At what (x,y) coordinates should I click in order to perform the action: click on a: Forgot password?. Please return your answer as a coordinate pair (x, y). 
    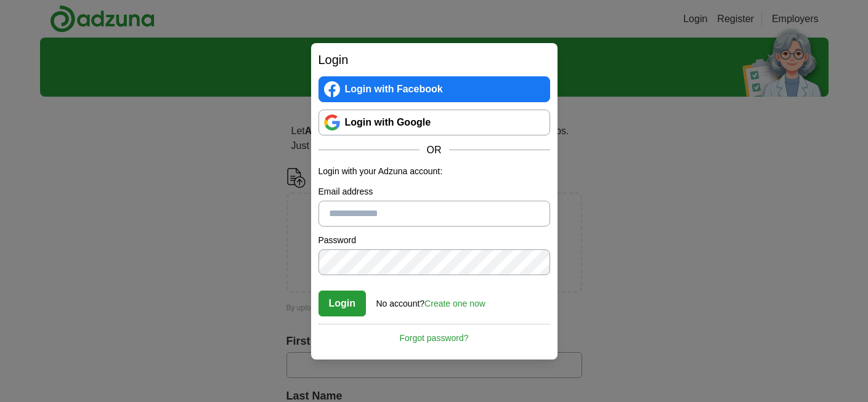
    Looking at the image, I should click on (434, 334).